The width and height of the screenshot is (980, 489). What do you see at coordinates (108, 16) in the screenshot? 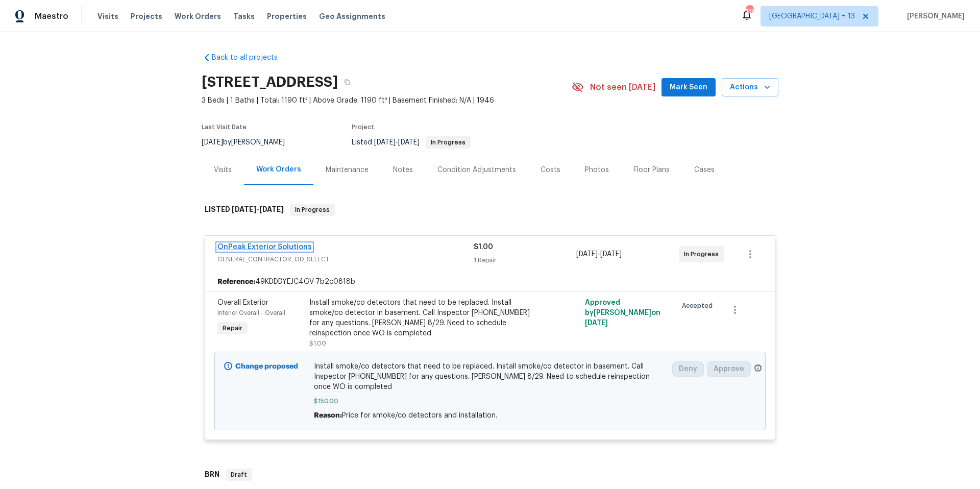
I see `span: Visits` at bounding box center [108, 16].